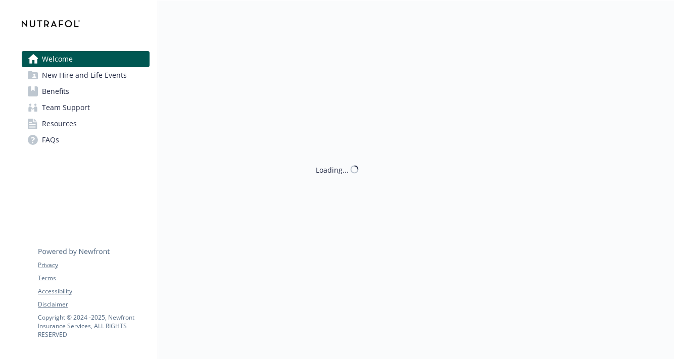 The height and width of the screenshot is (359, 674). I want to click on div: Loading..., so click(332, 169).